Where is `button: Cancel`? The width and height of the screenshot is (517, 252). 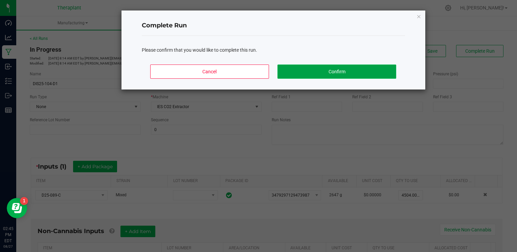 button: Cancel is located at coordinates (209, 72).